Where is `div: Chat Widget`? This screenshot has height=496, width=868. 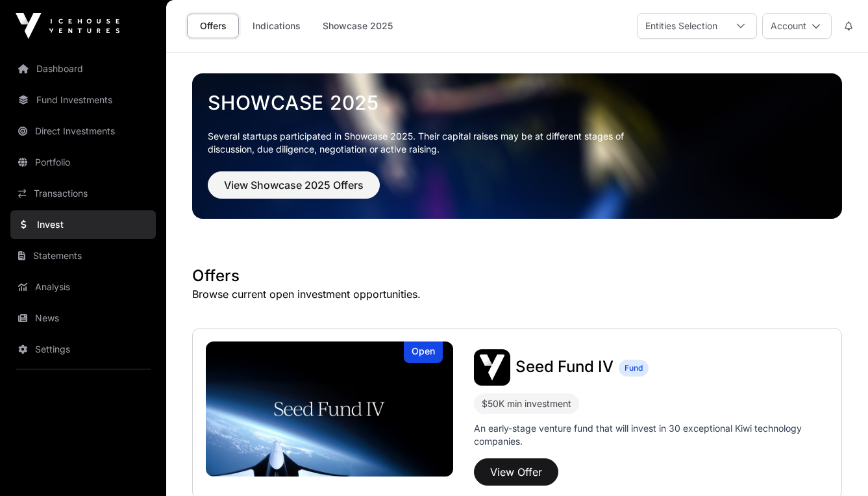
div: Chat Widget is located at coordinates (836, 464).